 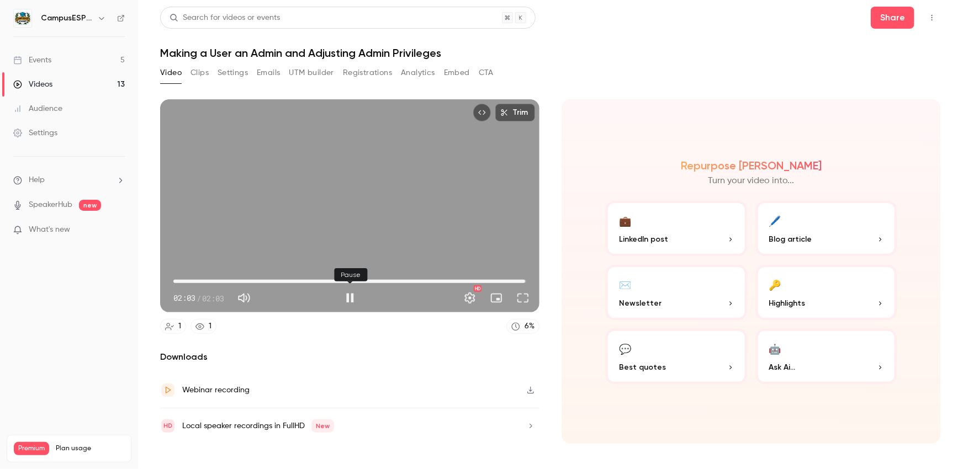 What do you see at coordinates (788, 303) in the screenshot?
I see `span: Highlights` at bounding box center [788, 303].